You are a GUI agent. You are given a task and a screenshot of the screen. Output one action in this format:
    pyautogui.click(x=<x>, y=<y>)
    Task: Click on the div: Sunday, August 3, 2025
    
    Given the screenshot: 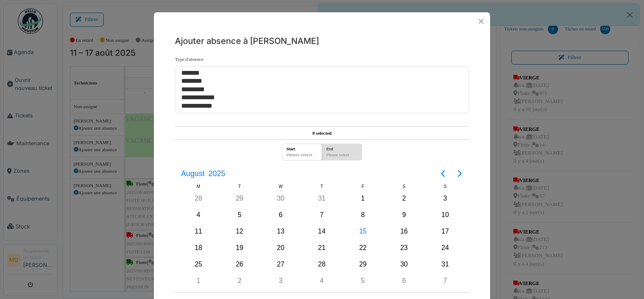 What is the action you would take?
    pyautogui.click(x=445, y=198)
    